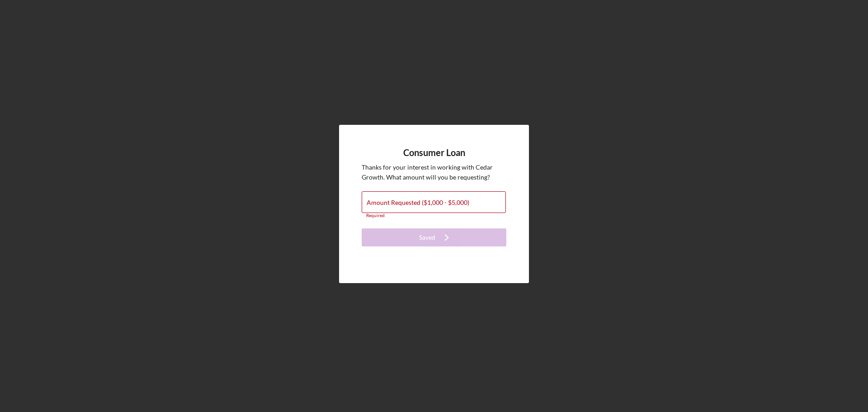  I want to click on button: Saved, so click(434, 237).